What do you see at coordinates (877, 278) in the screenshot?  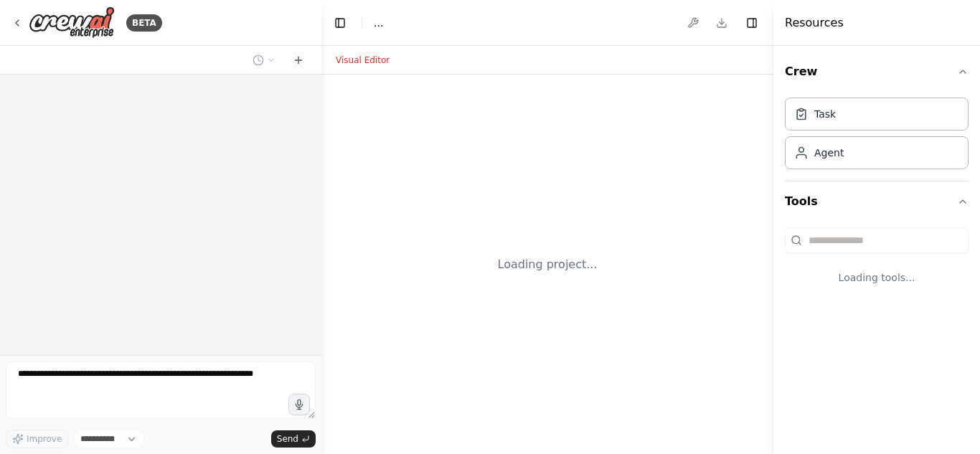 I see `div: Loading tools...` at bounding box center [877, 278].